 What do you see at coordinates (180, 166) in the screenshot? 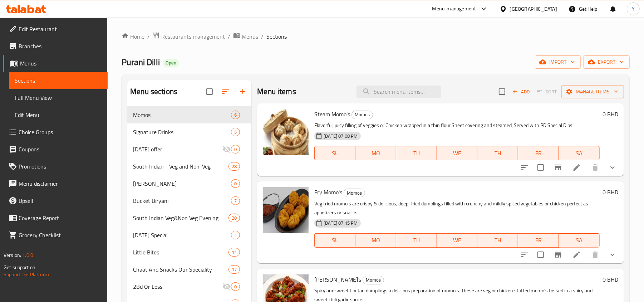
I see `div: South Indian - Veg and Non-Veg` at bounding box center [180, 166].